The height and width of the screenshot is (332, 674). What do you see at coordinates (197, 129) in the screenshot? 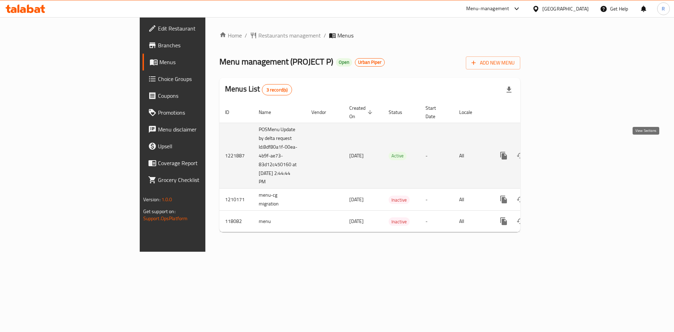
I see `a: Menu disclaimer` at bounding box center [197, 129].